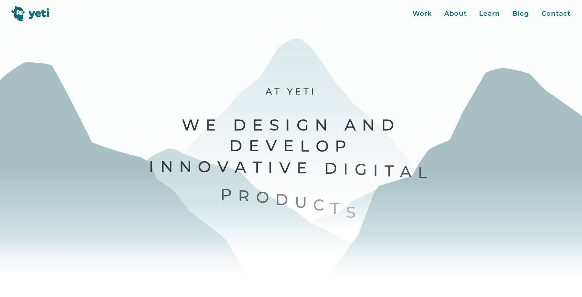 Image resolution: width=582 pixels, height=297 pixels. I want to click on span: r, so click(247, 196).